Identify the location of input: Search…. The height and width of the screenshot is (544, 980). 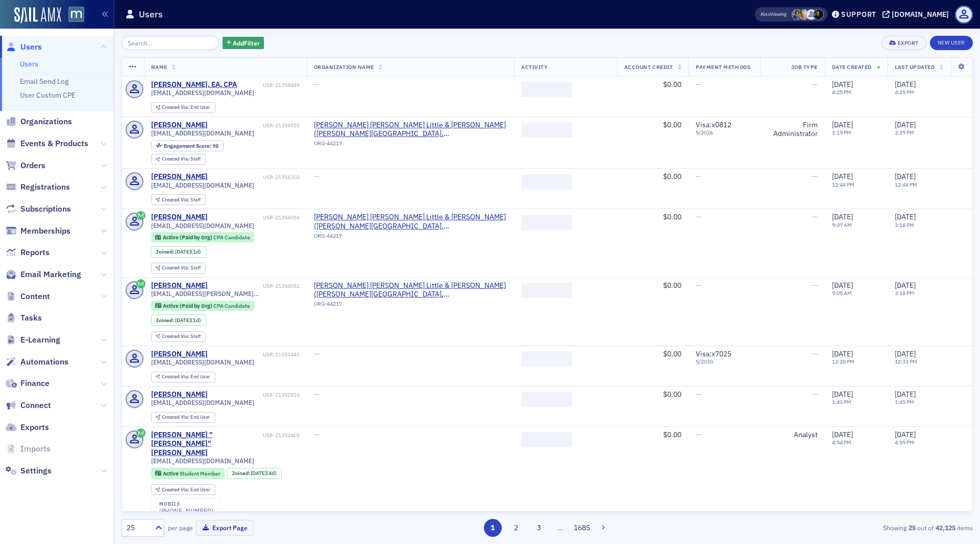
(170, 43).